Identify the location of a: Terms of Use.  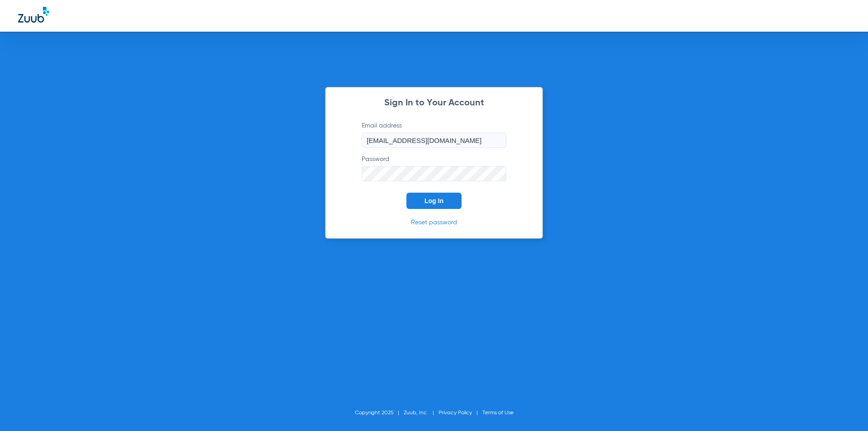
(498, 413).